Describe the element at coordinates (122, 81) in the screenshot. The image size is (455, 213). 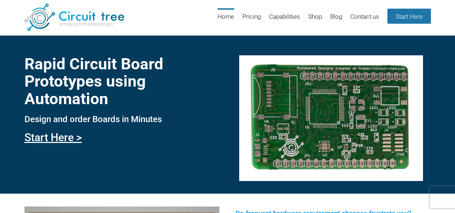
I see `h1: Rapid Circuit Board Prototypes using Automation` at that location.